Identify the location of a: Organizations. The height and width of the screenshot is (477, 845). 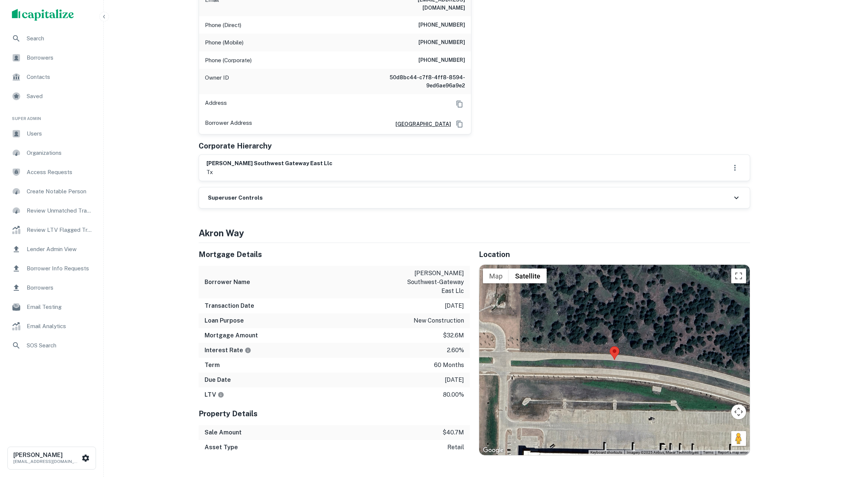
(52, 153).